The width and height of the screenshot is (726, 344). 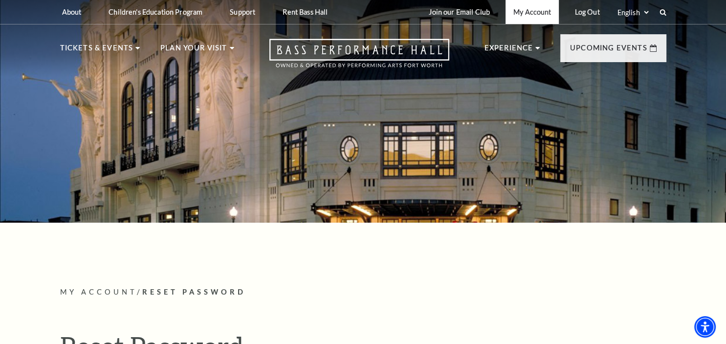 I want to click on span: Reset Password, so click(x=194, y=291).